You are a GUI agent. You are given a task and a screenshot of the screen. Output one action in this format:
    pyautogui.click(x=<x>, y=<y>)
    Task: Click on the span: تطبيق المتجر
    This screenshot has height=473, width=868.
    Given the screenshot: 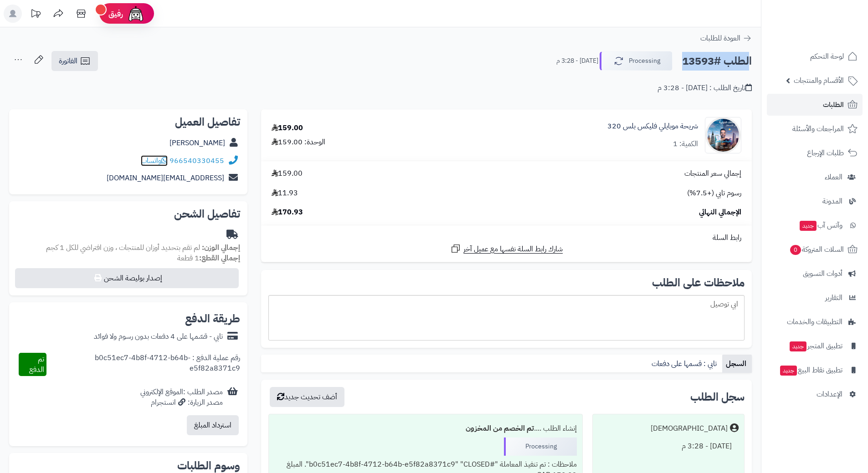 What is the action you would take?
    pyautogui.click(x=816, y=346)
    